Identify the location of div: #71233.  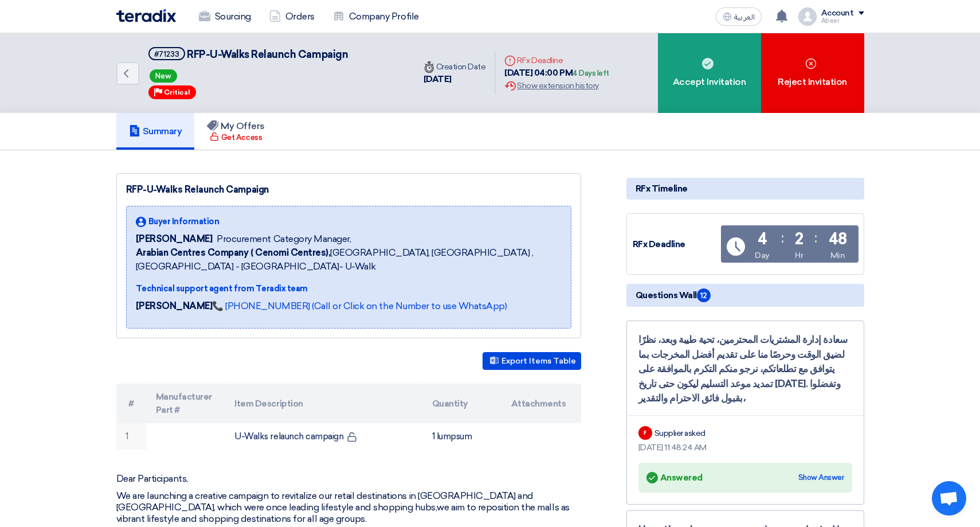
(167, 54).